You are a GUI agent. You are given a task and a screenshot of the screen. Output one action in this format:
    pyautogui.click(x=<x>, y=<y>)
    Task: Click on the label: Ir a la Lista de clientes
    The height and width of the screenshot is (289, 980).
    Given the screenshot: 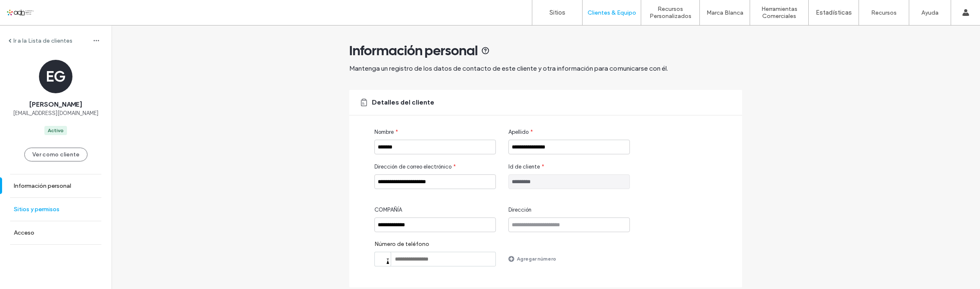 What is the action you would take?
    pyautogui.click(x=43, y=41)
    